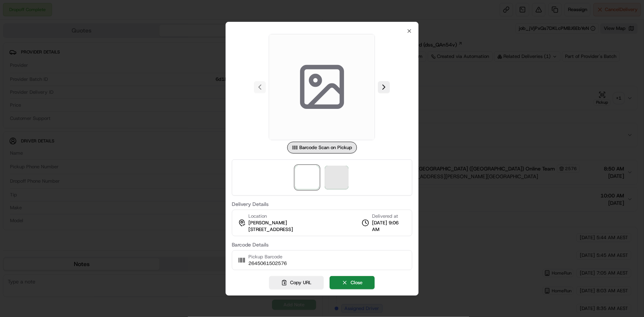  I want to click on button: Copy URL, so click(297, 283).